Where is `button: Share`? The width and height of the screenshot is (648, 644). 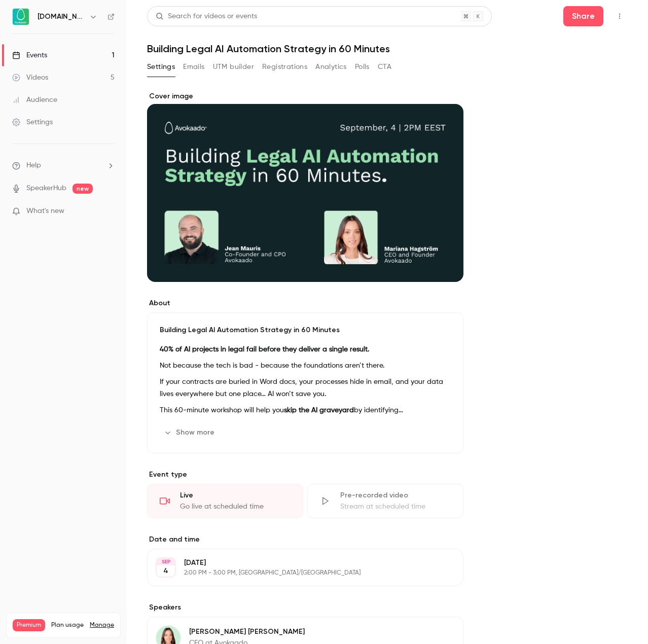
button: Share is located at coordinates (583, 17).